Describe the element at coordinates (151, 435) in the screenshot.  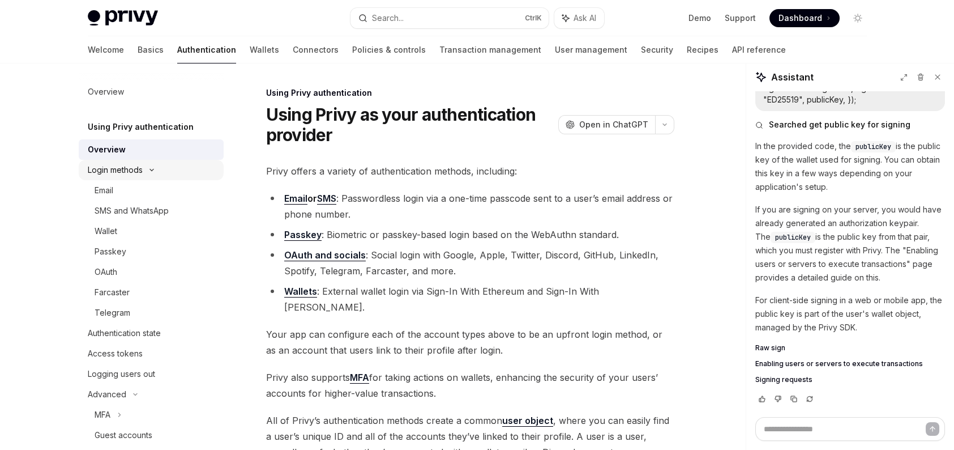
I see `a: Guest accounts` at that location.